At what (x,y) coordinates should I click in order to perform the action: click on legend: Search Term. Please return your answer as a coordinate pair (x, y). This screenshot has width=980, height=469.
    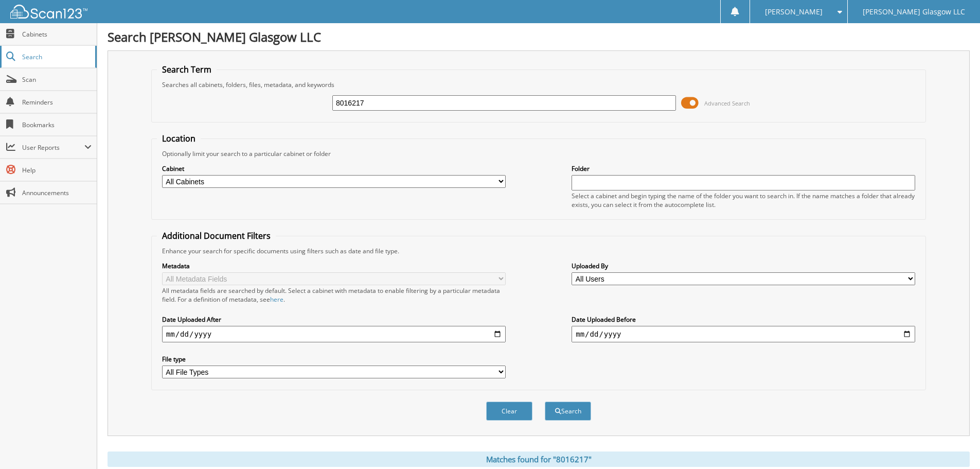
    Looking at the image, I should click on (187, 69).